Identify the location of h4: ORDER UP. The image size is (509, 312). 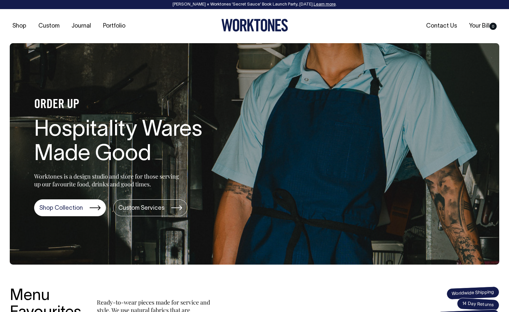
(138, 105).